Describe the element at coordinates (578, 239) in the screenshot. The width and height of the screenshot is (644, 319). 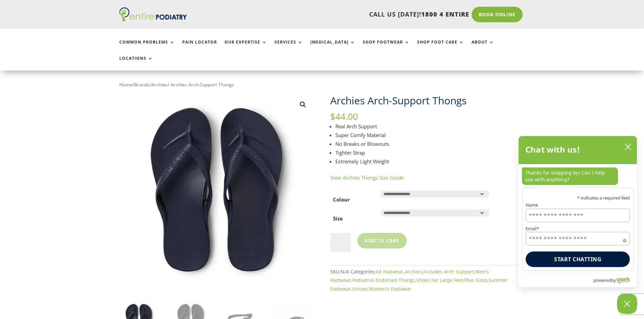
I see `input: Email` at that location.